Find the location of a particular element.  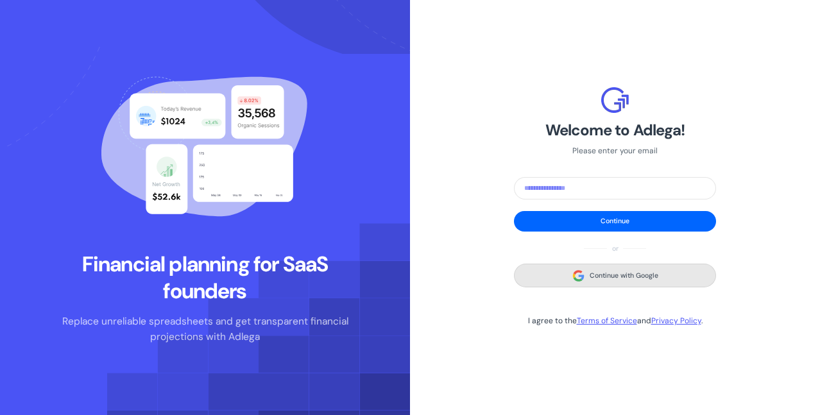

h1: Welcome to Adlega! is located at coordinates (615, 130).